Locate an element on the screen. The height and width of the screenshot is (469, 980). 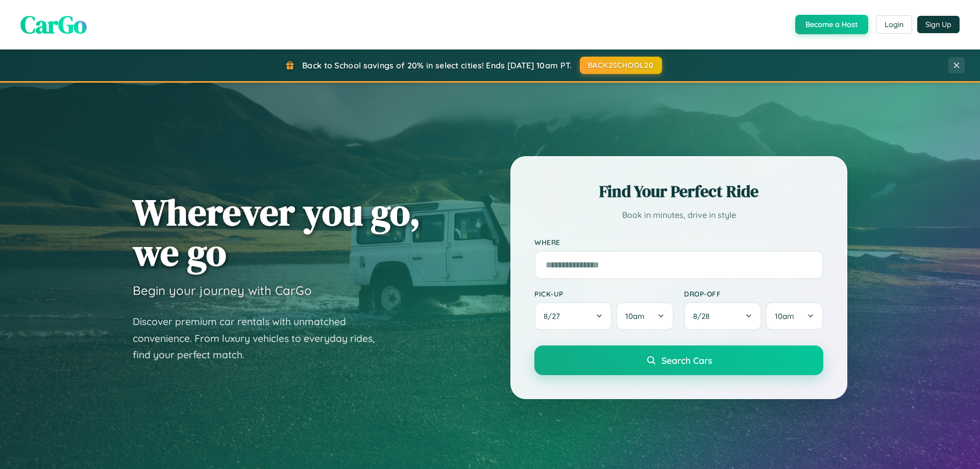
button: 8/28 is located at coordinates (723, 316).